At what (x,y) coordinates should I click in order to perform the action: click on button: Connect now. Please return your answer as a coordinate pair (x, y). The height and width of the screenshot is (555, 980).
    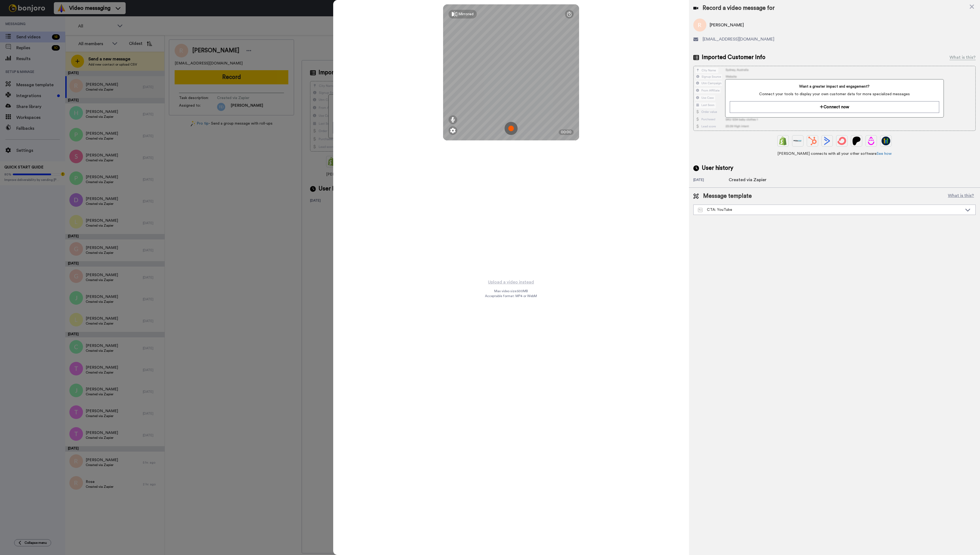
    Looking at the image, I should click on (834, 107).